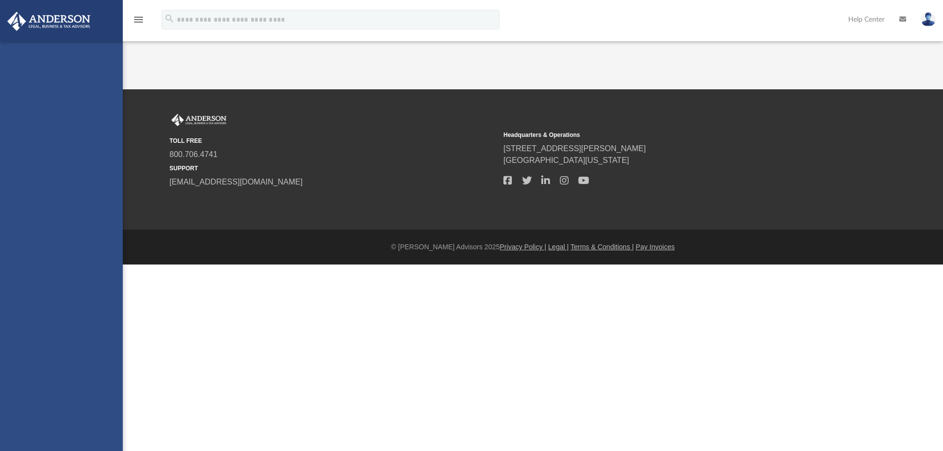 This screenshot has height=451, width=943. I want to click on i: menu, so click(138, 20).